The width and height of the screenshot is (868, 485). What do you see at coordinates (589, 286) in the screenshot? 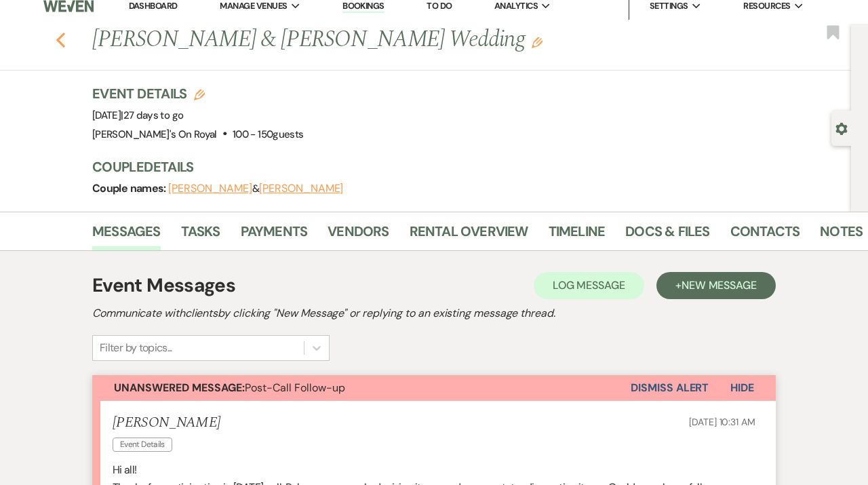
I see `button: Log Message` at bounding box center [589, 286].